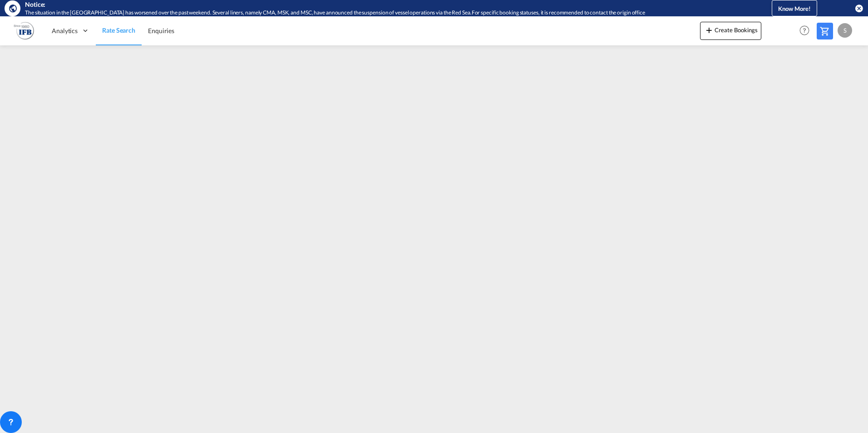 This screenshot has width=868, height=433. Describe the element at coordinates (859, 8) in the screenshot. I see `md-icon: icon-close-circle` at that location.